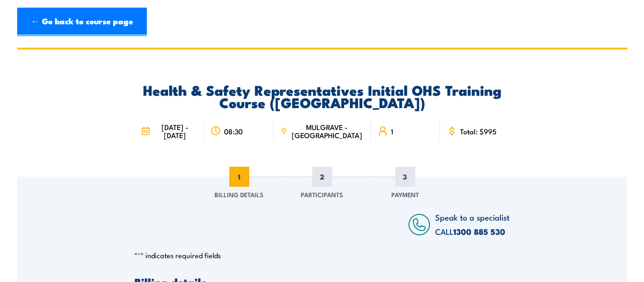  I want to click on span: 3, so click(405, 177).